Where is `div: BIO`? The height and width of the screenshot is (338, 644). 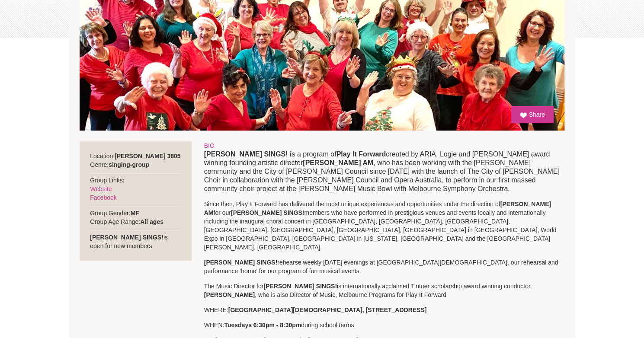
div: BIO is located at coordinates (384, 146).